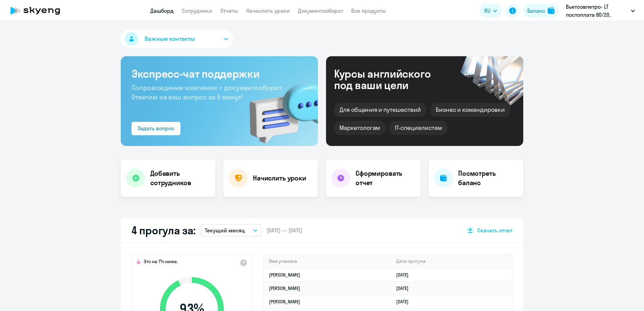 This screenshot has width=644, height=311. I want to click on button: Вьетсовпетро- LT постоплата 80/20, Вьетсовпетро, so click(600, 10).